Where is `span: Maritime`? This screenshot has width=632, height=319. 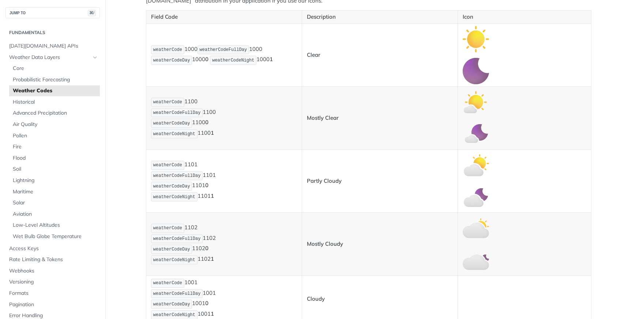 span: Maritime is located at coordinates (55, 192).